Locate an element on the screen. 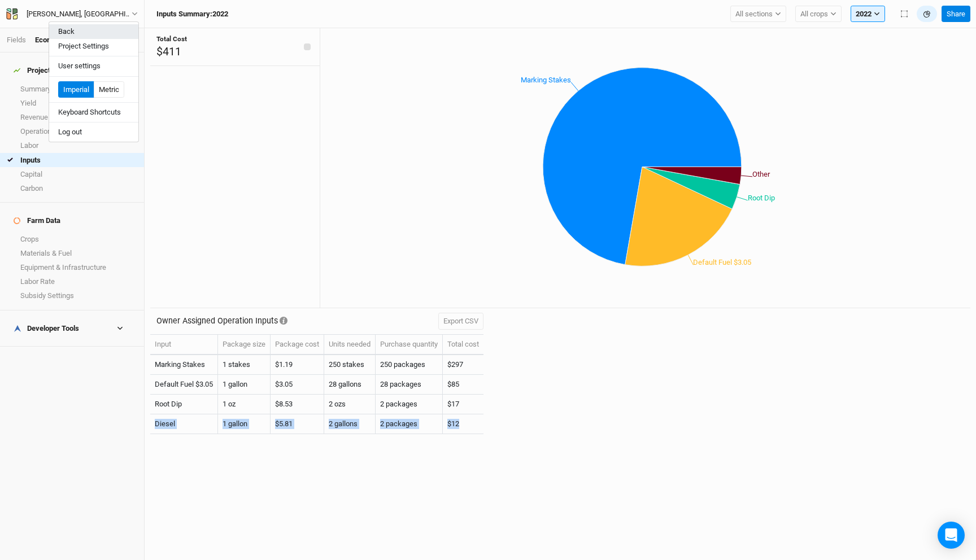 The width and height of the screenshot is (976, 560). td: Diesel is located at coordinates (184, 424).